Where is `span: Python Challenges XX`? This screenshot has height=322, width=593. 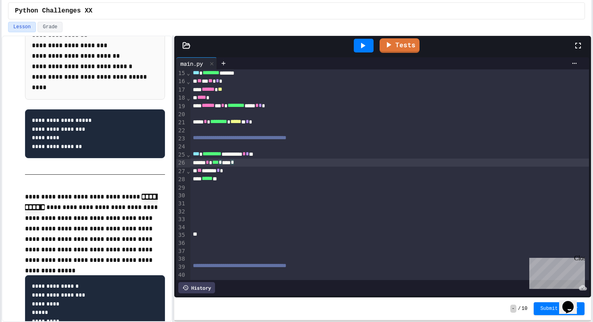
span: Python Challenges XX is located at coordinates (54, 11).